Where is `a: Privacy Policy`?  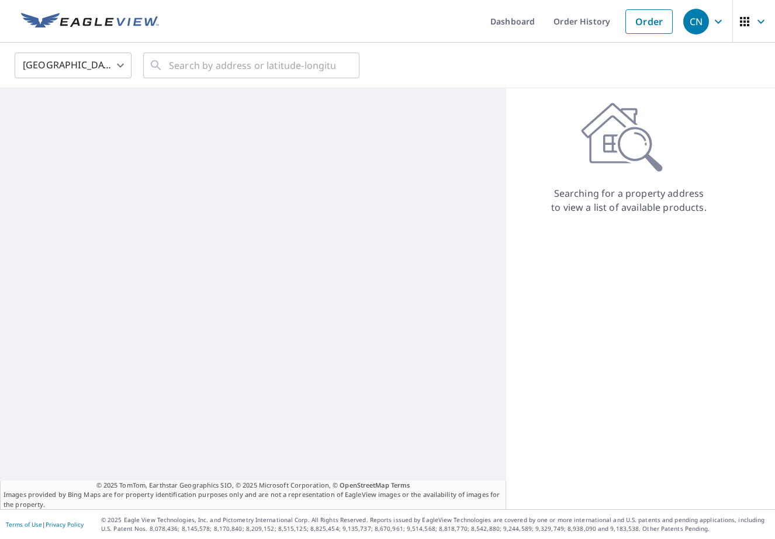 a: Privacy Policy is located at coordinates (64, 525).